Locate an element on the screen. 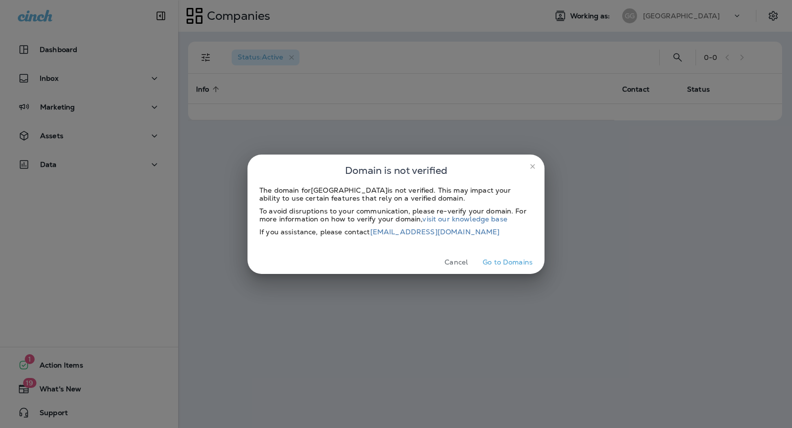 The image size is (792, 428). div: If you assistance, please contact is located at coordinates (396, 232).